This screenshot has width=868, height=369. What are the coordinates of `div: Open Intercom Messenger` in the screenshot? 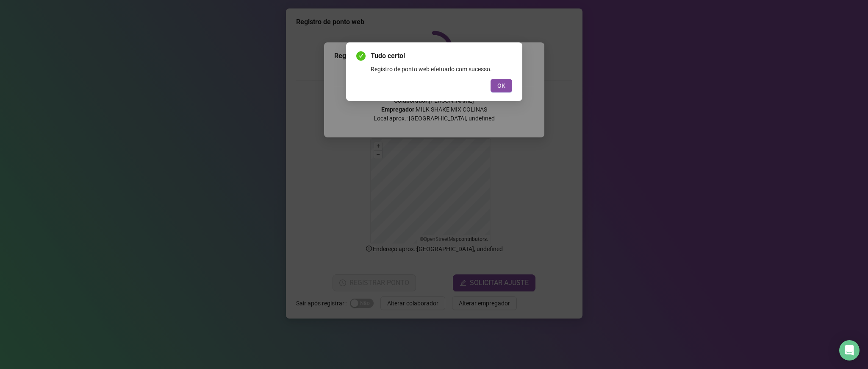 It's located at (849, 350).